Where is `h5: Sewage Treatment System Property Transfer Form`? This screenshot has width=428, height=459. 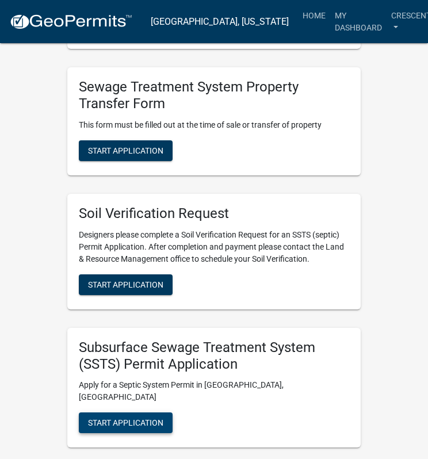 h5: Sewage Treatment System Property Transfer Form is located at coordinates (214, 95).